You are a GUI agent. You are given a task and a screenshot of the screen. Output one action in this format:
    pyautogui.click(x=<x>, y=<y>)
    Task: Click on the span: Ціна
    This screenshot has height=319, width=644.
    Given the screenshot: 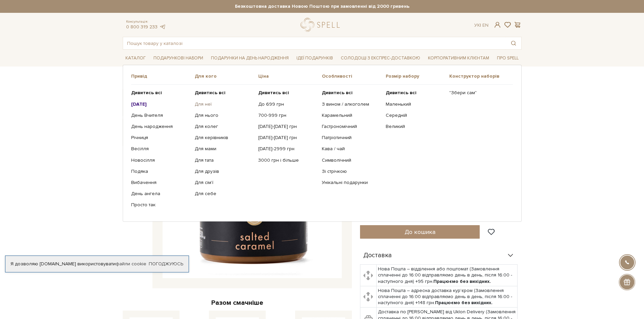 What is the action you would take?
    pyautogui.click(x=290, y=76)
    